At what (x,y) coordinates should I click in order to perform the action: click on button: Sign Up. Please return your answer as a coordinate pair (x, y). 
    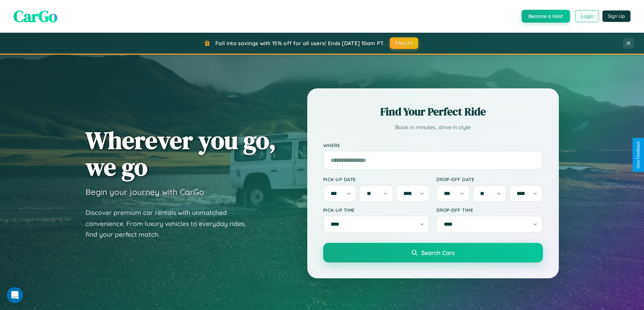
    Looking at the image, I should click on (616, 16).